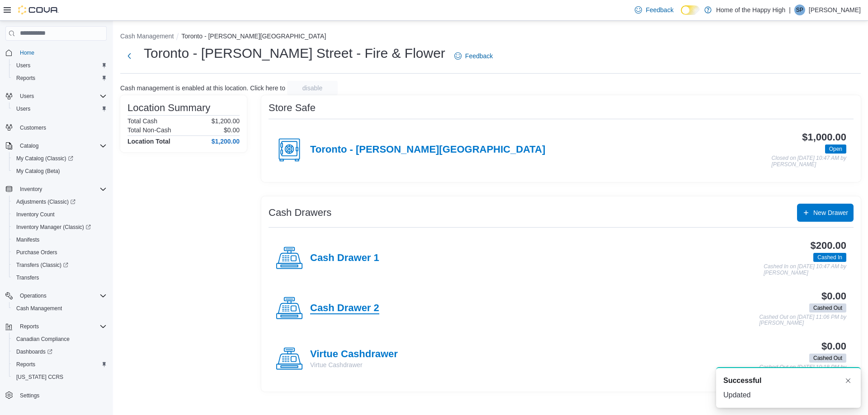 This screenshot has width=868, height=415. Describe the element at coordinates (300, 213) in the screenshot. I see `h3: Cash Drawers` at that location.